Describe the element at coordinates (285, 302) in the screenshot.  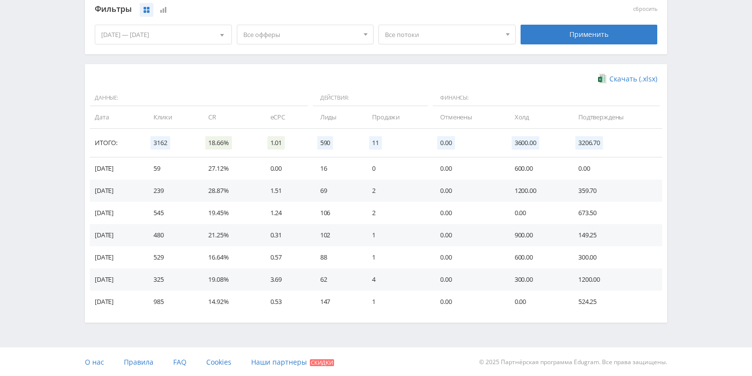
I see `td: 0.53` at that location.